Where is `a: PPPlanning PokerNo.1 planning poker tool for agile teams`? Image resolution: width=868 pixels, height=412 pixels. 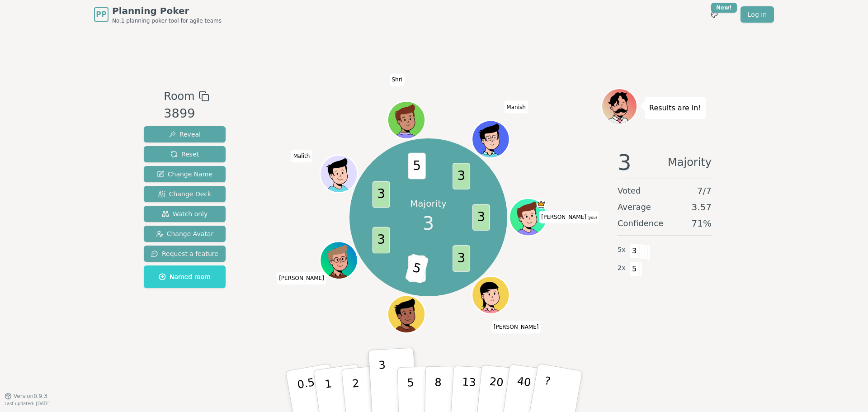 a: PPPlanning PokerNo.1 planning poker tool for agile teams is located at coordinates (158, 15).